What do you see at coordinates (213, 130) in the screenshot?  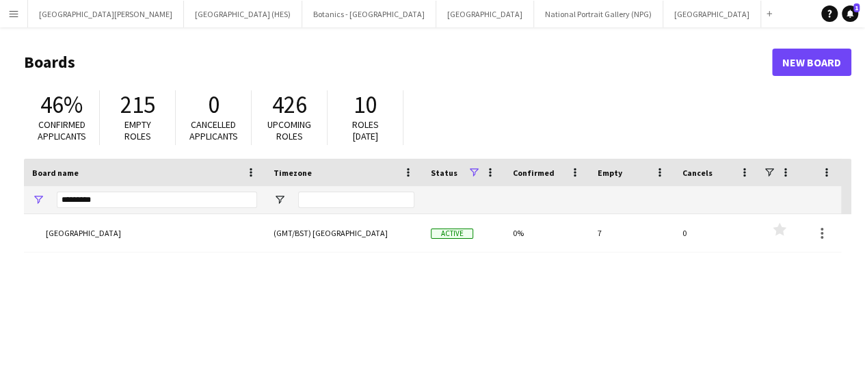 I see `span: Cancelled applicants` at bounding box center [213, 130].